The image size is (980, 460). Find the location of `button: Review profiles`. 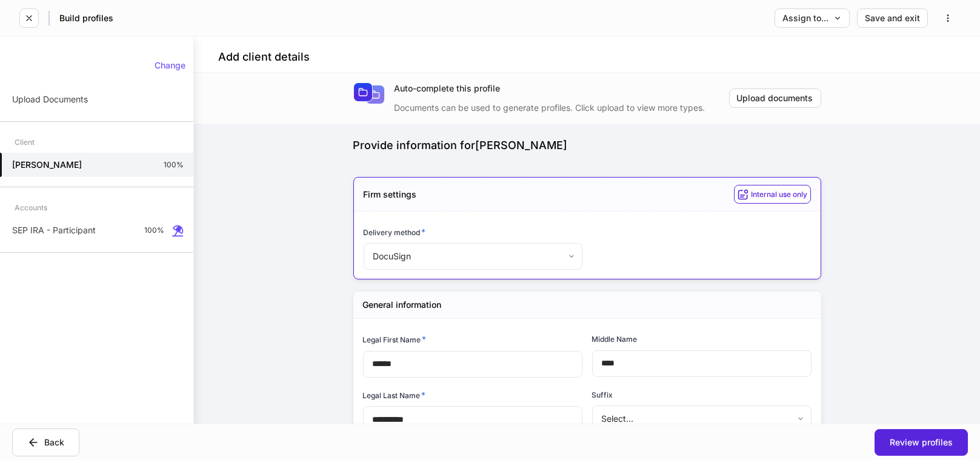

button: Review profiles is located at coordinates (921, 443).